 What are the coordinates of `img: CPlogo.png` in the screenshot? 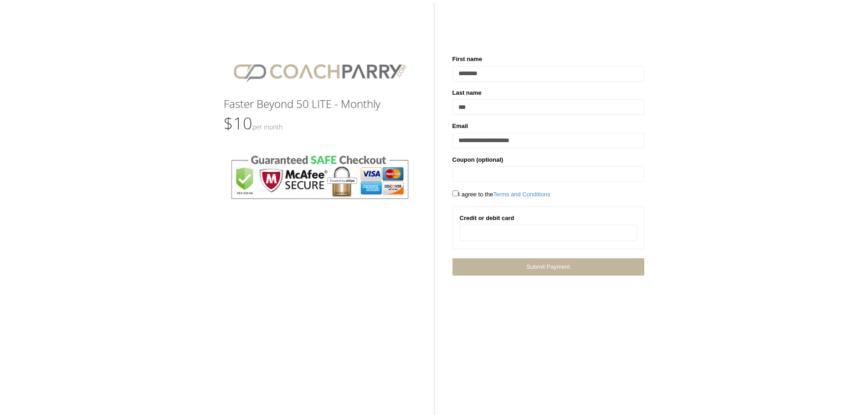 It's located at (319, 72).